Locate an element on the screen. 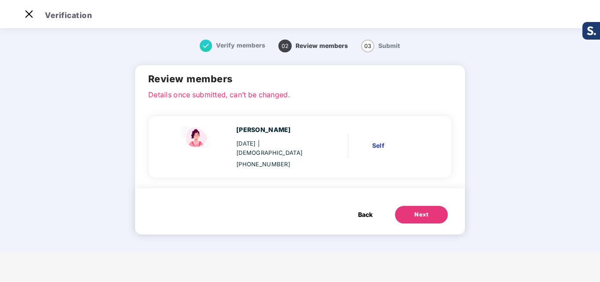 This screenshot has width=600, height=282. div: Self is located at coordinates (399, 146).